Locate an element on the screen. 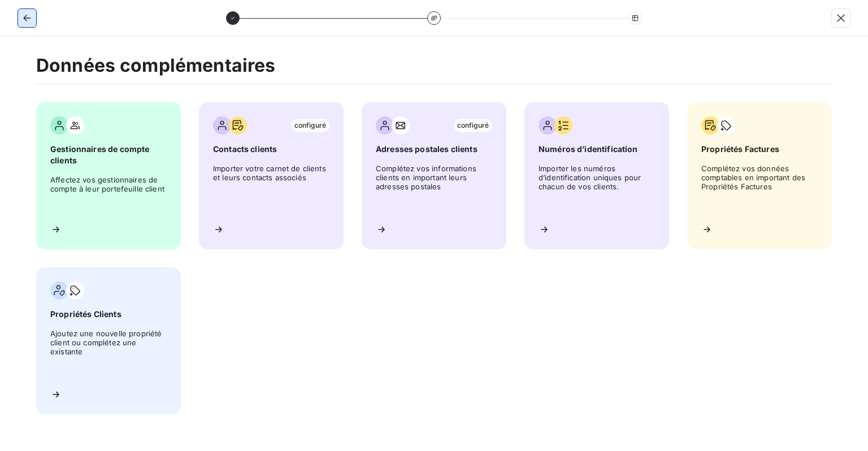  span: Adresses postales clients is located at coordinates (434, 149).